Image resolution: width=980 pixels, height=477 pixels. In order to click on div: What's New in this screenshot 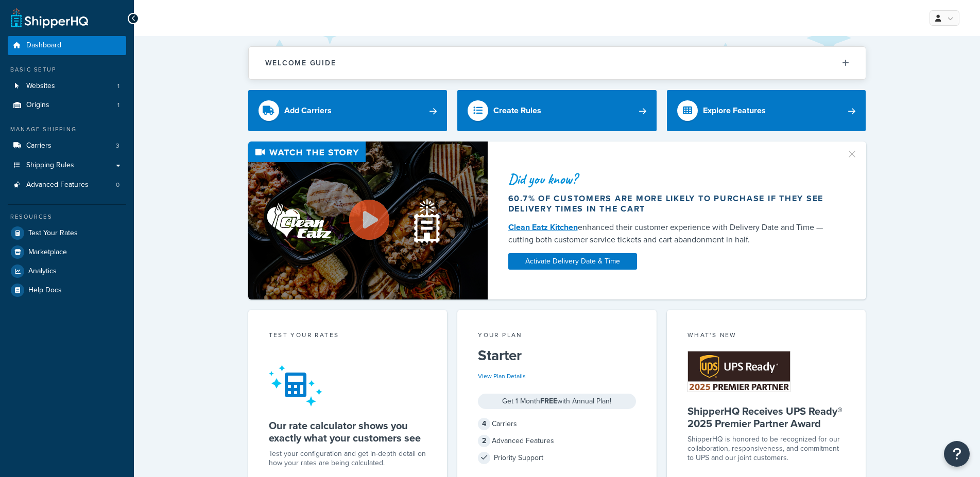, I will do `click(767, 336)`.